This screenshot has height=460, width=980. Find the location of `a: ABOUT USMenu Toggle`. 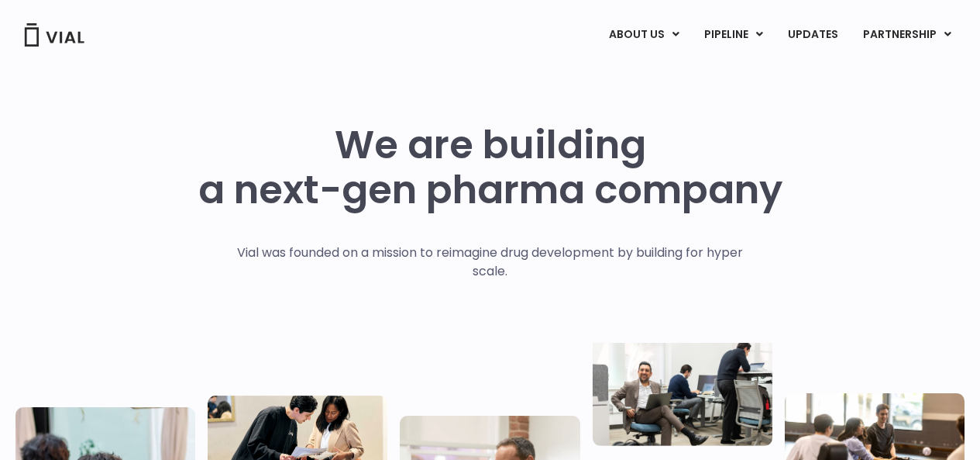

a: ABOUT USMenu Toggle is located at coordinates (644, 35).